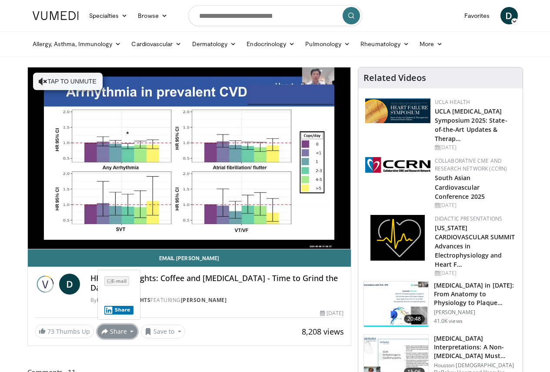  Describe the element at coordinates (414, 319) in the screenshot. I see `span: 20:48` at that location.